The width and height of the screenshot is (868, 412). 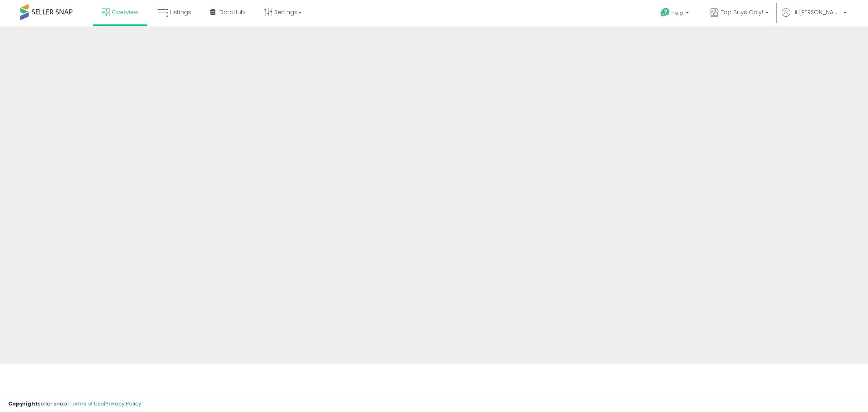 What do you see at coordinates (232, 12) in the screenshot?
I see `span: DataHub` at bounding box center [232, 12].